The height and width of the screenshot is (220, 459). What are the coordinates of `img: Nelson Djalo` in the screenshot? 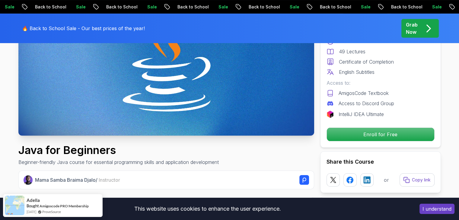 It's located at (28, 180).